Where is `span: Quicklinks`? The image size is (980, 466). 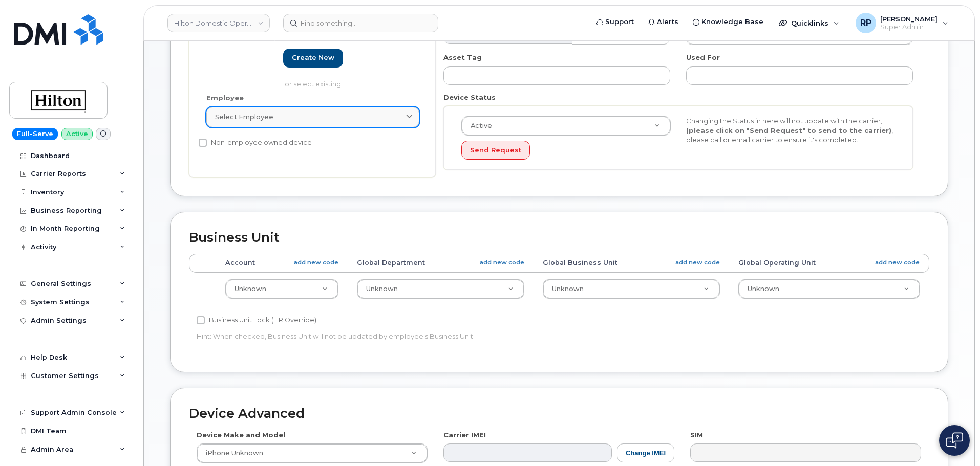
span: Quicklinks is located at coordinates (809, 23).